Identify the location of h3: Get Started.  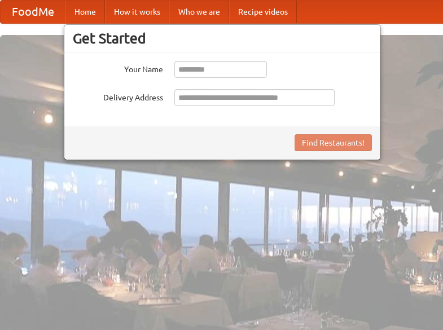
(222, 38).